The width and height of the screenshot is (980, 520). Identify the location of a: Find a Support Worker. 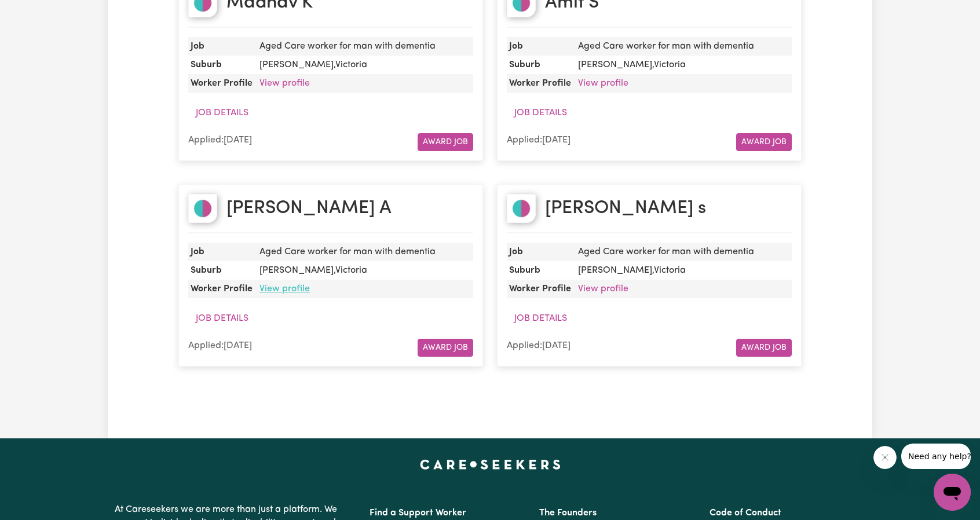
(417, 513).